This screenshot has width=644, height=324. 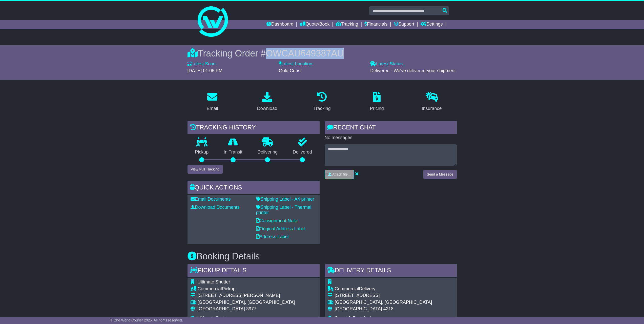 I want to click on a: Dashboard, so click(x=280, y=25).